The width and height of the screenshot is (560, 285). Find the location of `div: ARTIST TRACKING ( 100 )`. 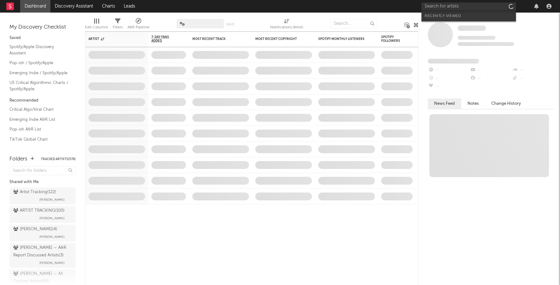

div: ARTIST TRACKING ( 100 ) is located at coordinates (39, 211).